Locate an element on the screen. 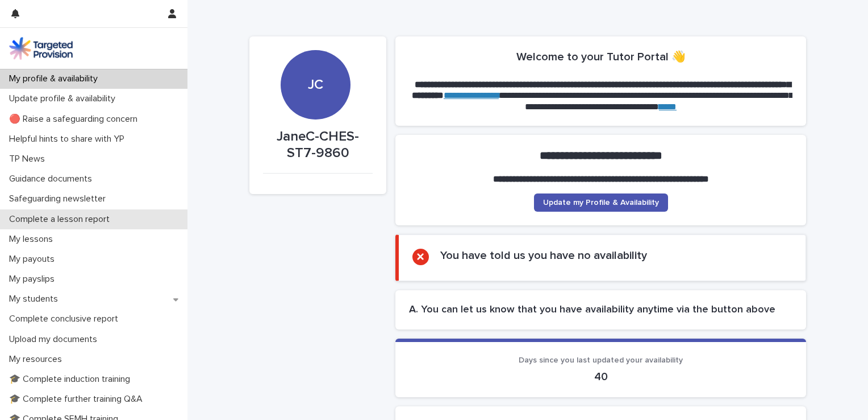 The image size is (868, 420). p: Complete a lesson report is located at coordinates (61, 219).